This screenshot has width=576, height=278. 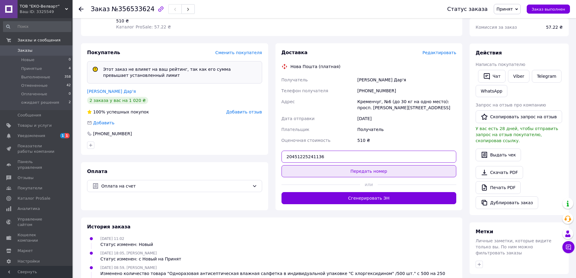 What do you see at coordinates (31, 69) in the screenshot?
I see `span: Принятые` at bounding box center [31, 69].